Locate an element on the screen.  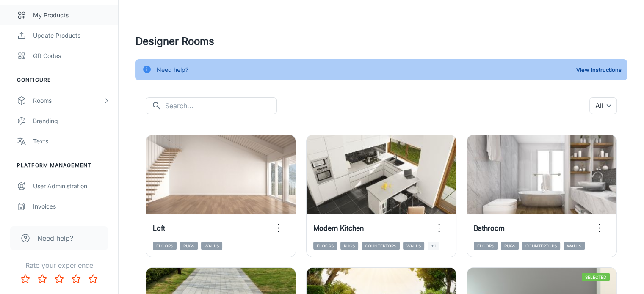
div: Texts is located at coordinates (71, 141).